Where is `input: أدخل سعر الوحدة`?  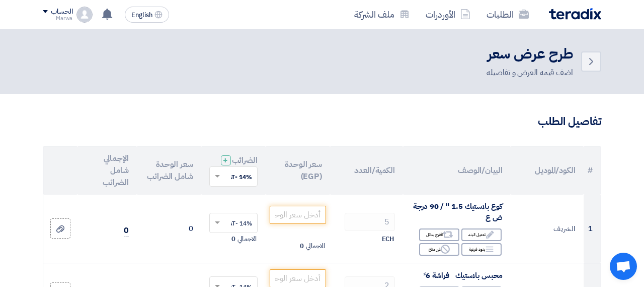
input: أدخل سعر الوحدة is located at coordinates (298, 214).